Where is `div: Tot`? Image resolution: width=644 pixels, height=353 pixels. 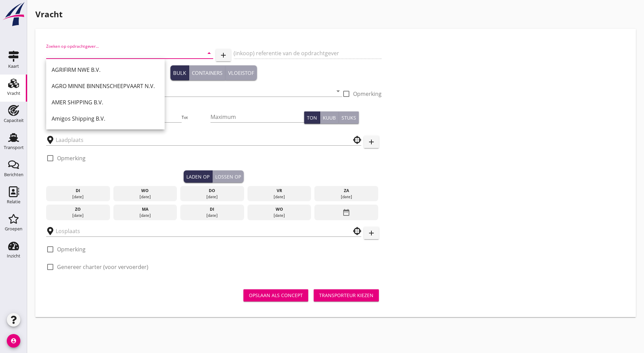 div: Tot is located at coordinates (196, 118).